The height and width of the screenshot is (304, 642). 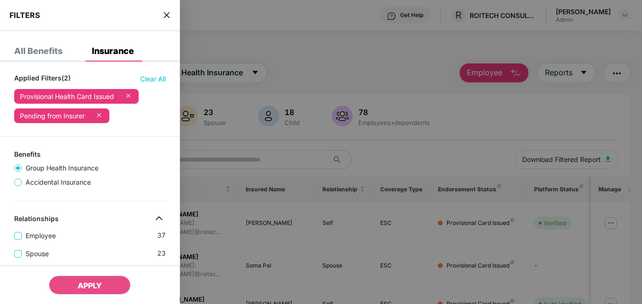 I want to click on div: Insurance, so click(x=113, y=51).